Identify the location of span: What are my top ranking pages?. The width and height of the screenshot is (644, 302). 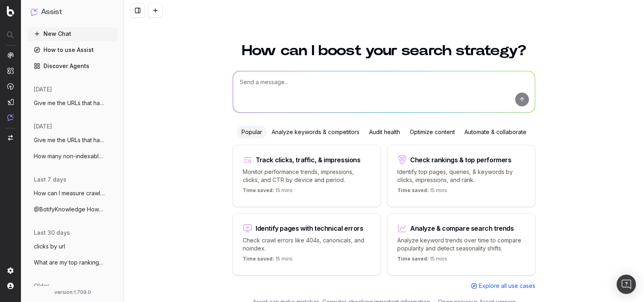
(69, 262).